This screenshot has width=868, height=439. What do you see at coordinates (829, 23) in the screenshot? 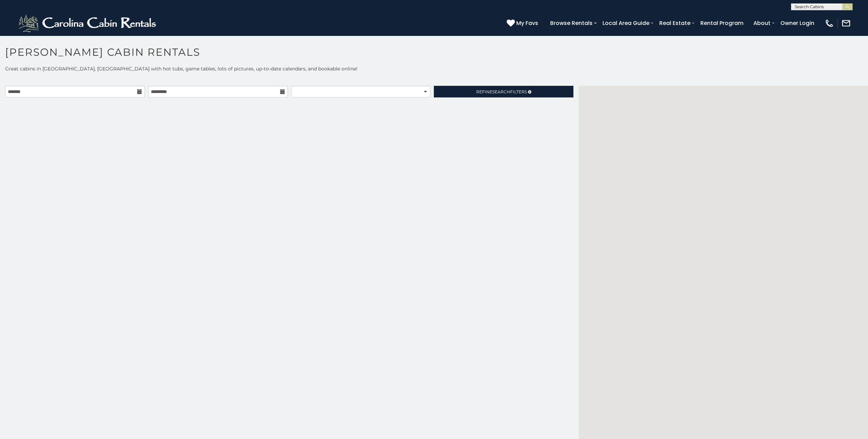
I see `img: phone-regular-white.png` at bounding box center [829, 23].